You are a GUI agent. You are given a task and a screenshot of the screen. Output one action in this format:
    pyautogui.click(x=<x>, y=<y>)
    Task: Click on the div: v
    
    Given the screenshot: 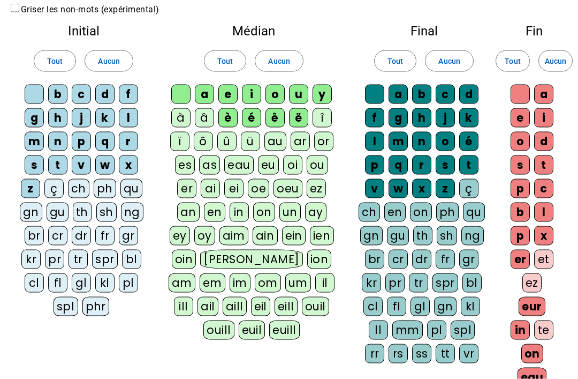 What is the action you would take?
    pyautogui.click(x=375, y=189)
    